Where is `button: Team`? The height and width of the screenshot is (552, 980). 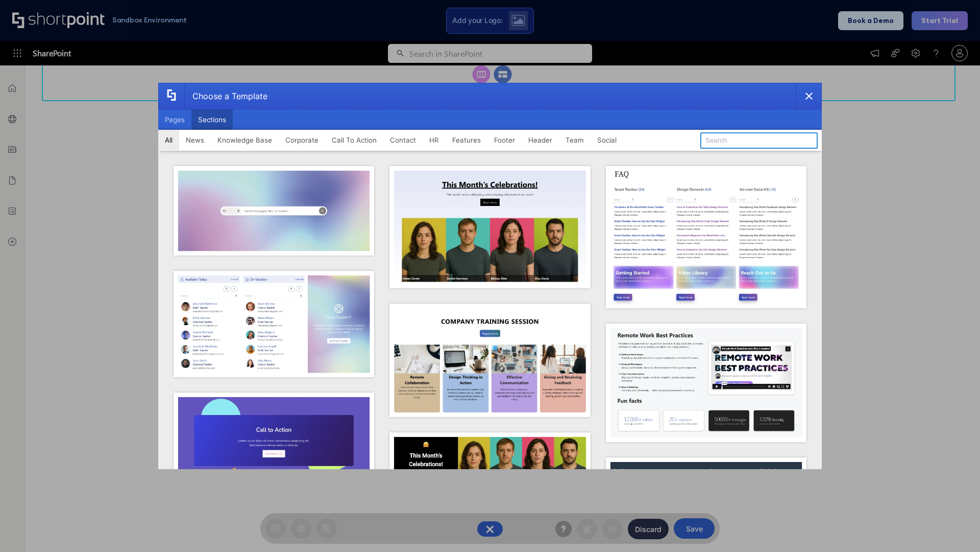 button: Team is located at coordinates (575, 140).